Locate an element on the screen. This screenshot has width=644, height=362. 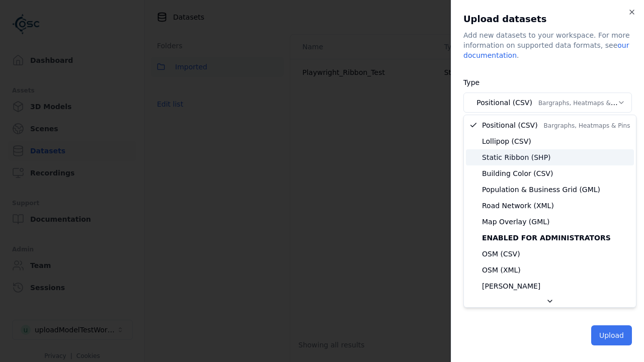
span: Positional (CSV) is located at coordinates (556, 125).